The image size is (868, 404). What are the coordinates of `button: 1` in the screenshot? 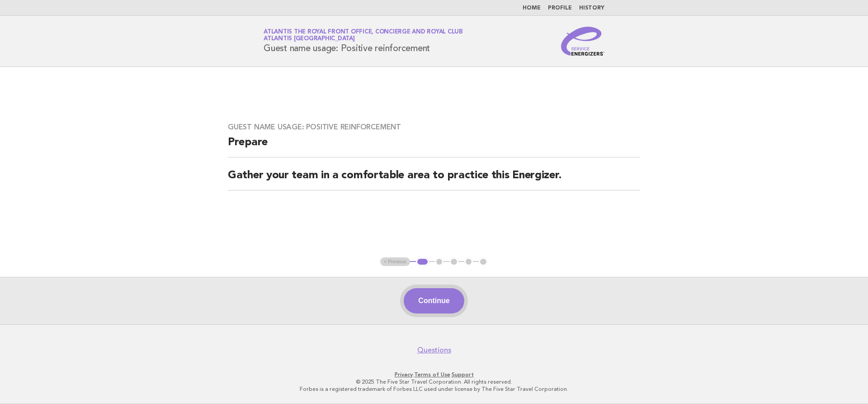 It's located at (423, 262).